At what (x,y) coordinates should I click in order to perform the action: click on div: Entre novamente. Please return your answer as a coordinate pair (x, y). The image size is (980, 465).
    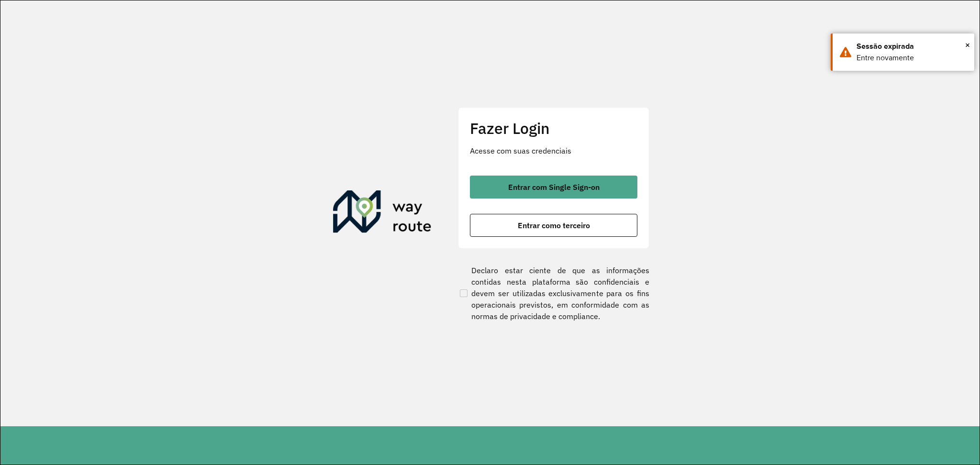
    Looking at the image, I should click on (911, 58).